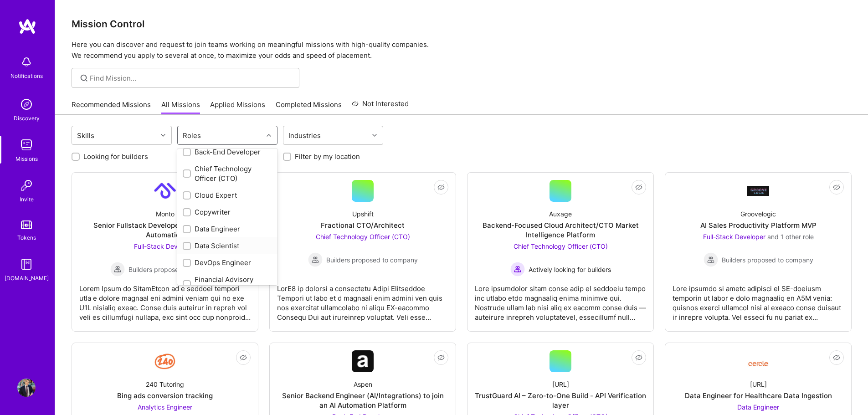 This screenshot has height=415, width=868. What do you see at coordinates (26, 224) in the screenshot?
I see `img: tokens` at bounding box center [26, 224].